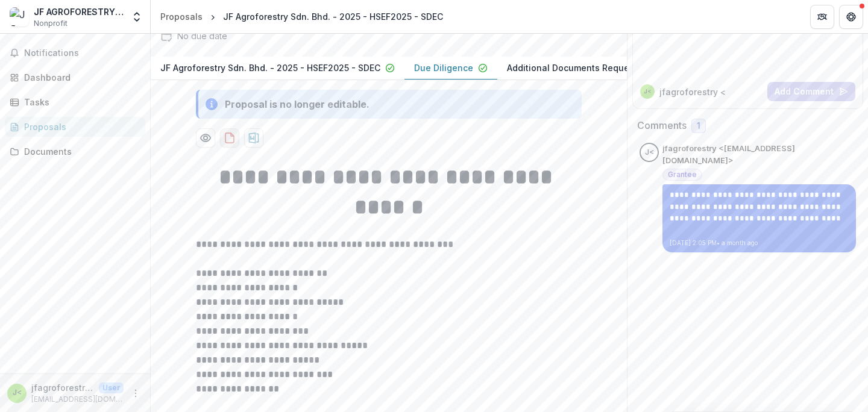 This screenshot has height=412, width=868. I want to click on div: Dashboard, so click(80, 77).